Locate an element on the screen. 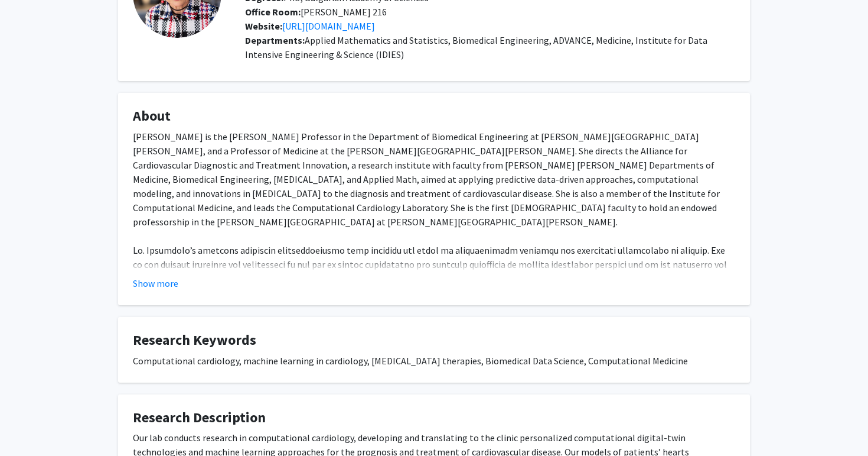 This screenshot has height=456, width=868. h4: Research Description is located at coordinates (434, 417).